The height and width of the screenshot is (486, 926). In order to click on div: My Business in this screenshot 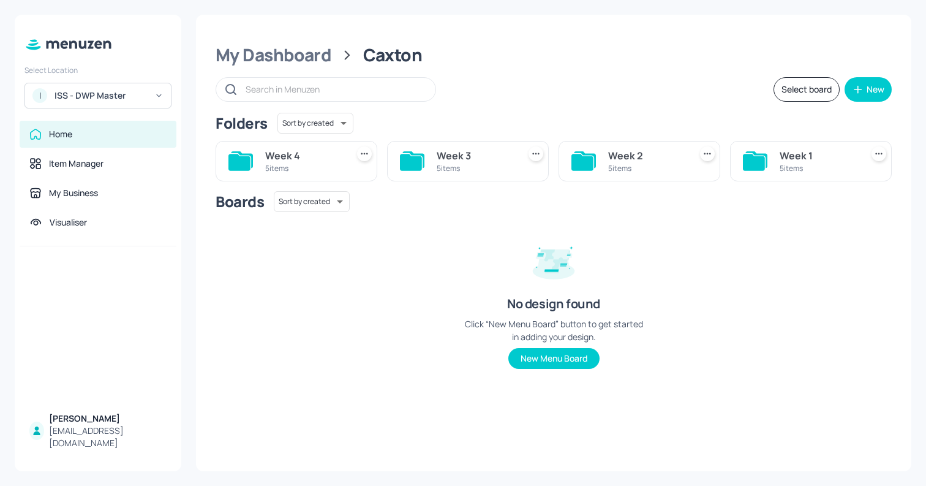, I will do `click(74, 193)`.